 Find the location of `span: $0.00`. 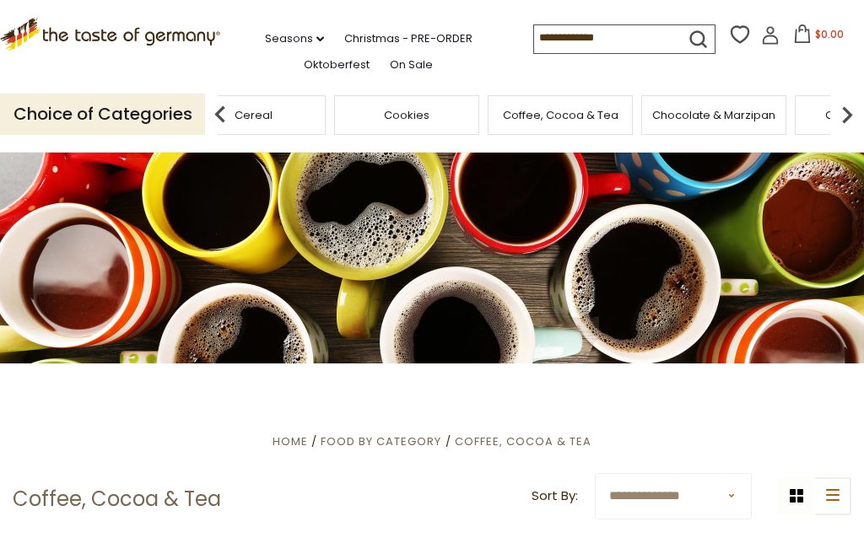

span: $0.00 is located at coordinates (829, 34).